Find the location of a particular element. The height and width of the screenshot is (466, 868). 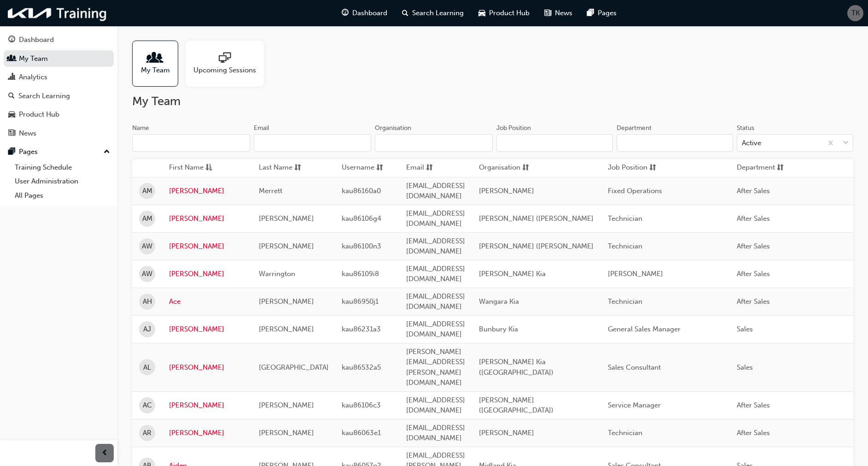

span: kau86063e1 is located at coordinates (361, 433).